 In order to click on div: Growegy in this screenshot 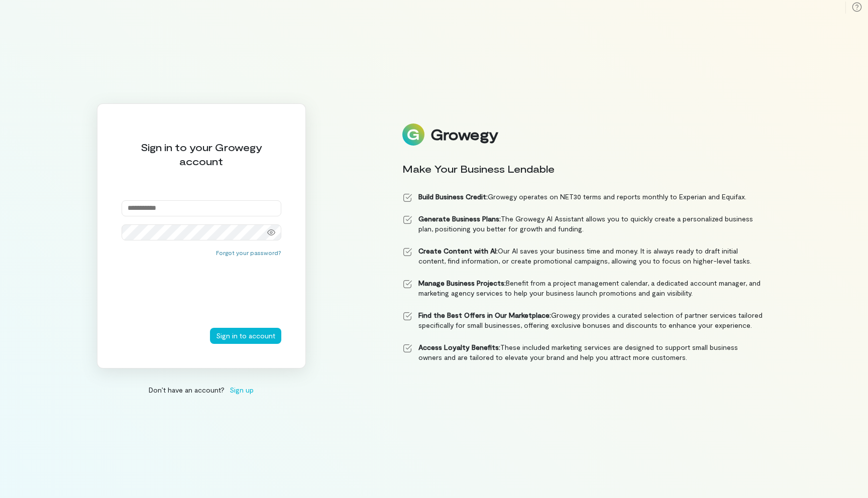, I will do `click(464, 135)`.